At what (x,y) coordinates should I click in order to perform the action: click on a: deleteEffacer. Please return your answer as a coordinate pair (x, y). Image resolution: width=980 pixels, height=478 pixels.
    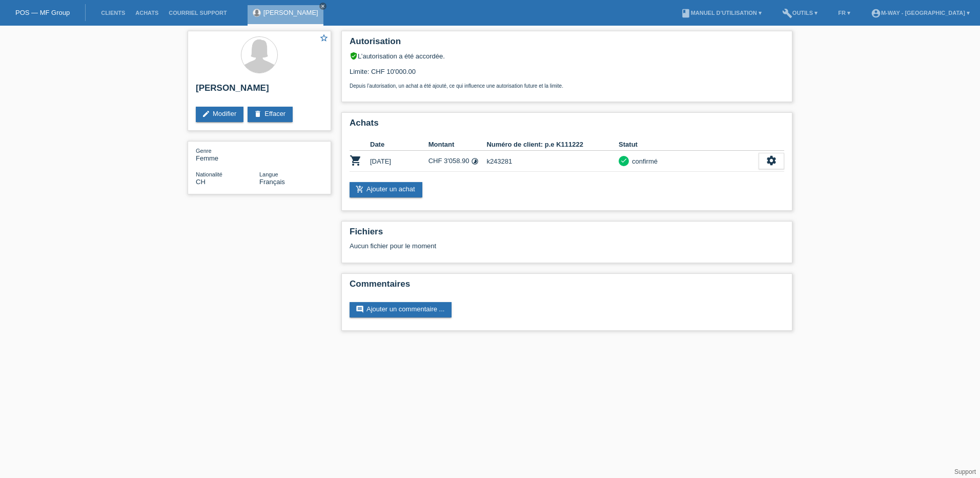
    Looking at the image, I should click on (271, 114).